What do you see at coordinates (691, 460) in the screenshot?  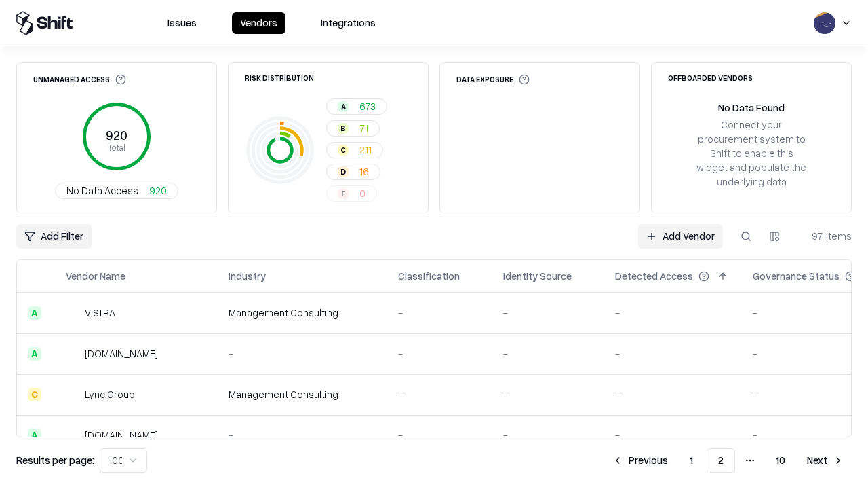 I see `button: 1` at bounding box center [691, 460].